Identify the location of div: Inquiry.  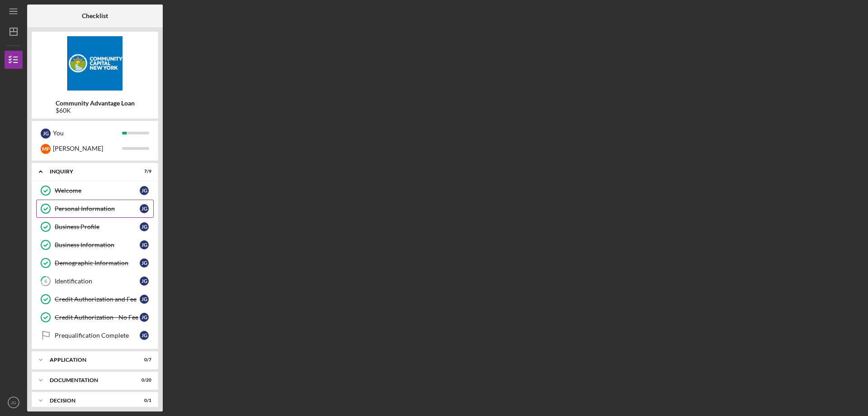
(89, 172).